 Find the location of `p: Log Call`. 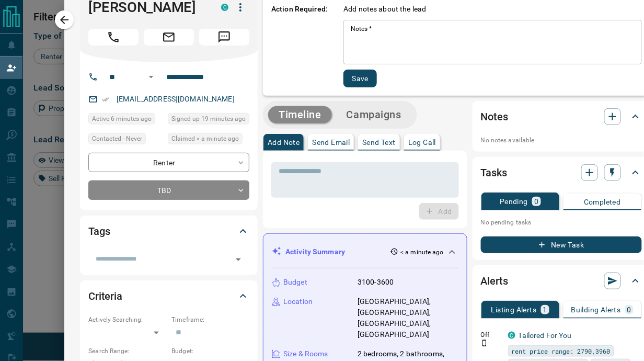

p: Log Call is located at coordinates (422, 142).